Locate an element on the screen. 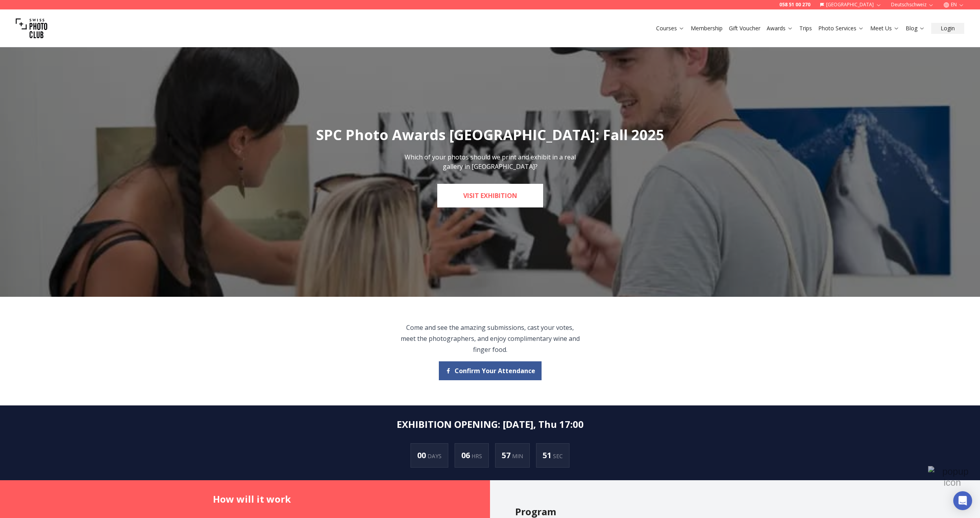  a: Blog is located at coordinates (915, 28).